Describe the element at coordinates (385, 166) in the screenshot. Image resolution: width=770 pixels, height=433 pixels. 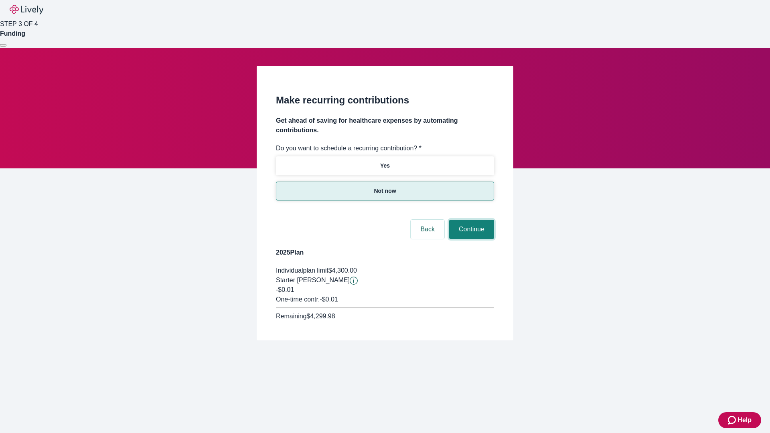
I see `button: Yes` at that location.